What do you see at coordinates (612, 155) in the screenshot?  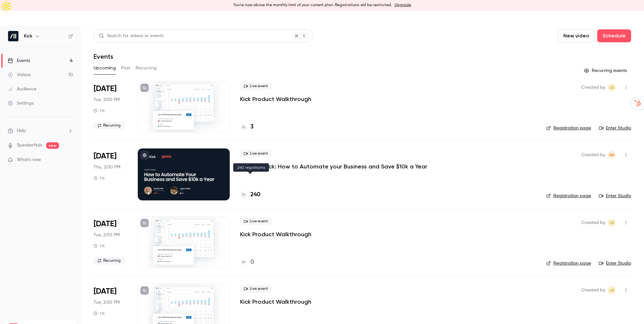 I see `span: Andrew Roth` at bounding box center [612, 155].